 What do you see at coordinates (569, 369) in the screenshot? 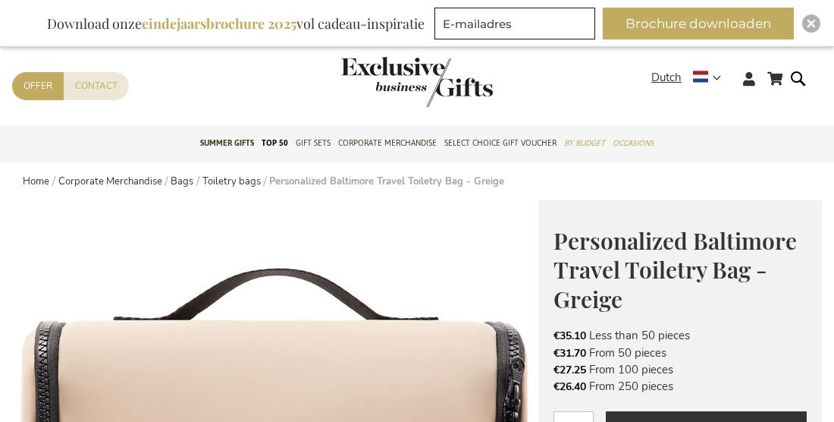
I see `span: €27.25` at bounding box center [569, 369].